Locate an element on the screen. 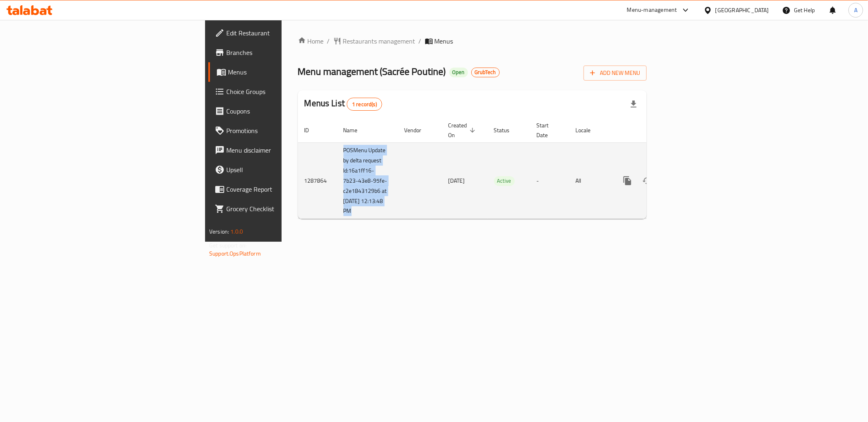  a: Grocery Checklist is located at coordinates (279, 209).